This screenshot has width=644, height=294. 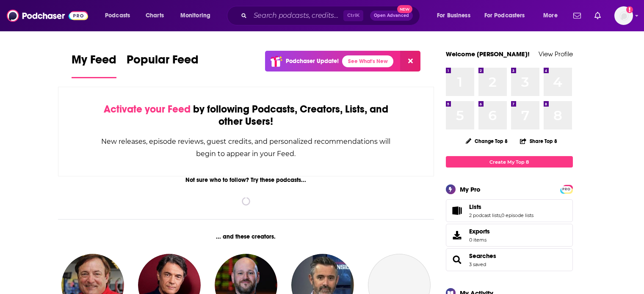 I want to click on a: 0 episode lists, so click(x=518, y=215).